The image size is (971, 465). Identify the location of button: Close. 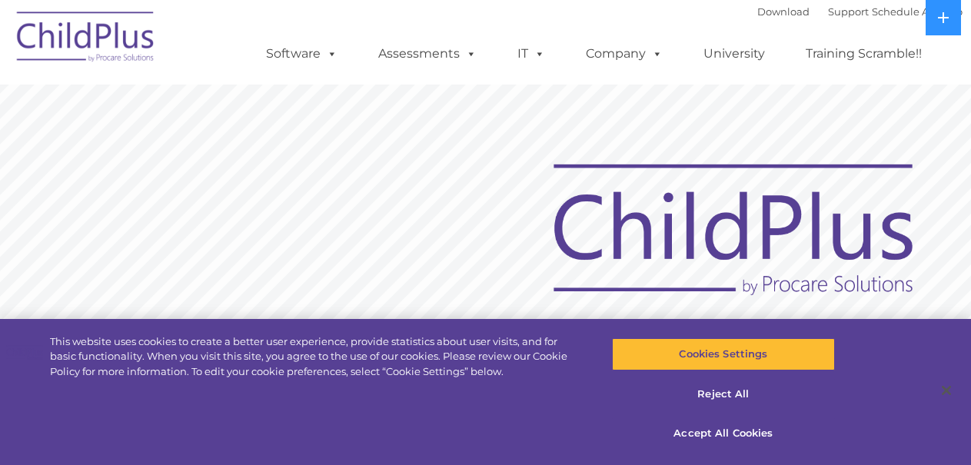
(947, 391).